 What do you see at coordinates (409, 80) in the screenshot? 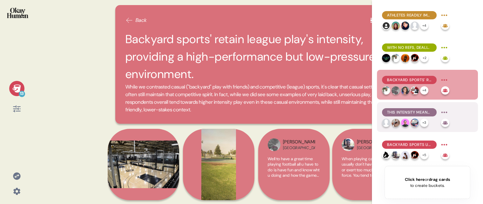
I see `span: Backyard sports' retain league play's intensity, providing a high-performance but low-pressure en...` at bounding box center [409, 80].